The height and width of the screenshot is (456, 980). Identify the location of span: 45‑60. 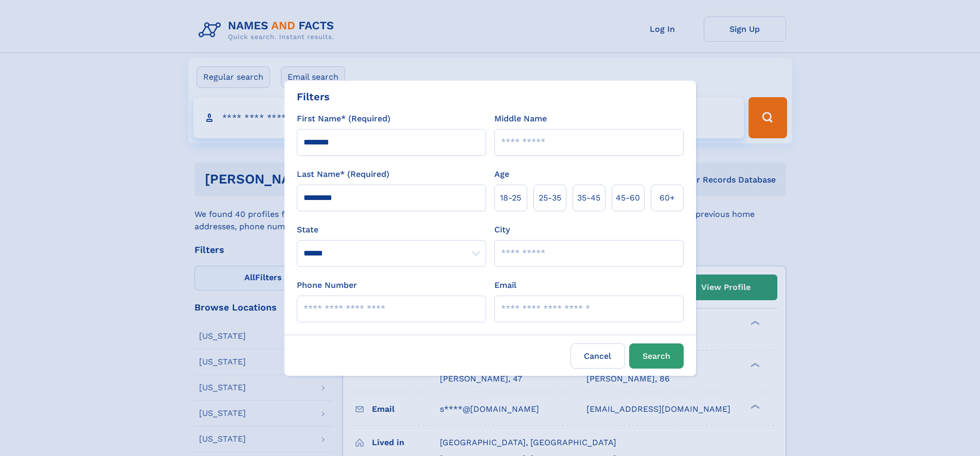
(627, 198).